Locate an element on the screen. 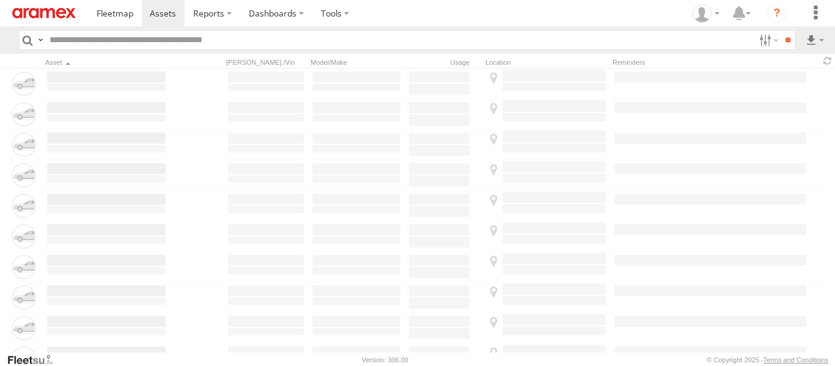 This screenshot has width=835, height=366. div: Mazen Siblini is located at coordinates (706, 13).